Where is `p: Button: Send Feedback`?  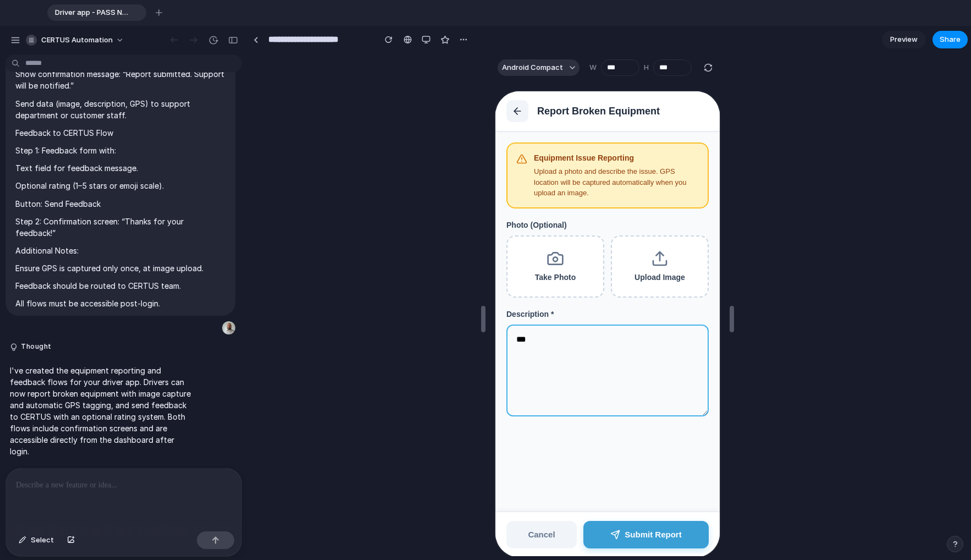
p: Button: Send Feedback is located at coordinates (120, 203).